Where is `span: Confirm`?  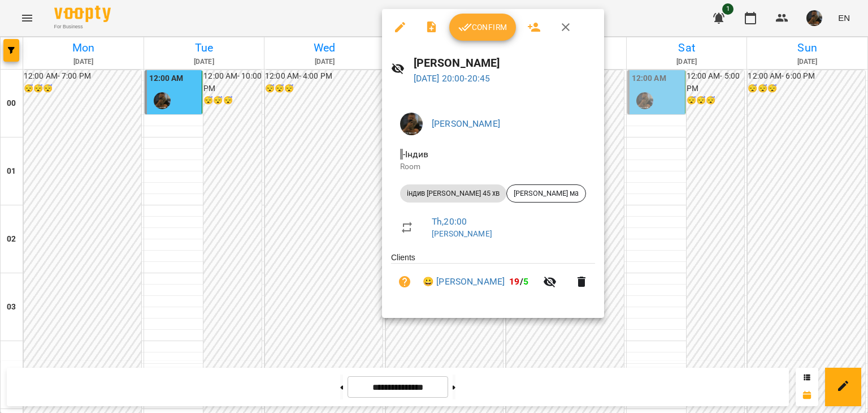
span: Confirm is located at coordinates (483, 27).